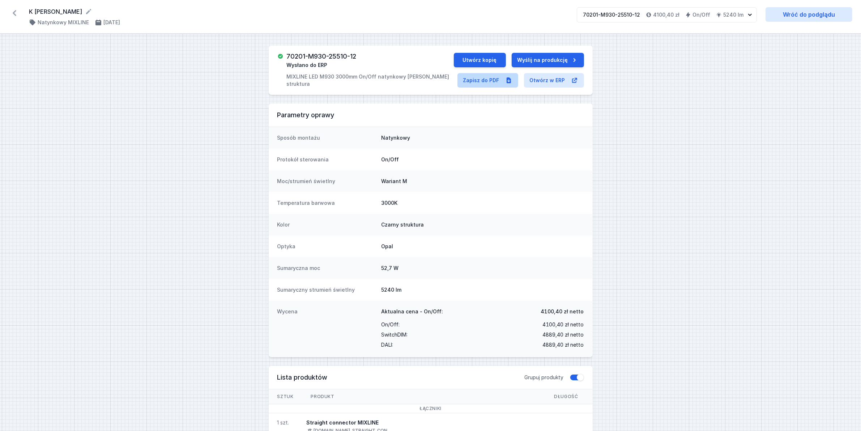 The image size is (861, 431). I want to click on dd: On/Off, so click(483, 160).